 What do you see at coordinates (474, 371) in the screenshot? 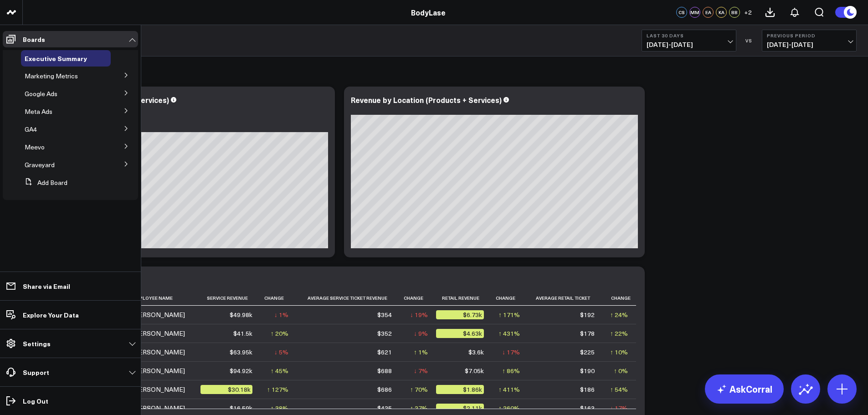
I see `div: $7.05k` at bounding box center [474, 371].